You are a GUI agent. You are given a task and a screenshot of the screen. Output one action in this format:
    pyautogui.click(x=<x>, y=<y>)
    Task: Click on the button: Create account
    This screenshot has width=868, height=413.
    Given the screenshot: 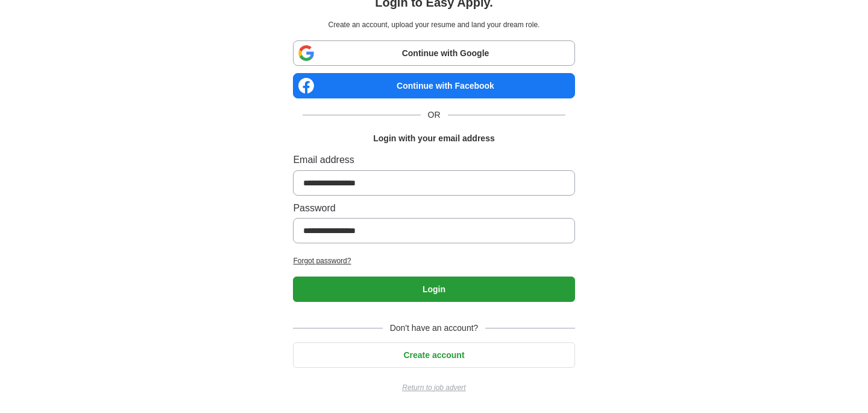 What is the action you would take?
    pyautogui.click(x=433, y=354)
    